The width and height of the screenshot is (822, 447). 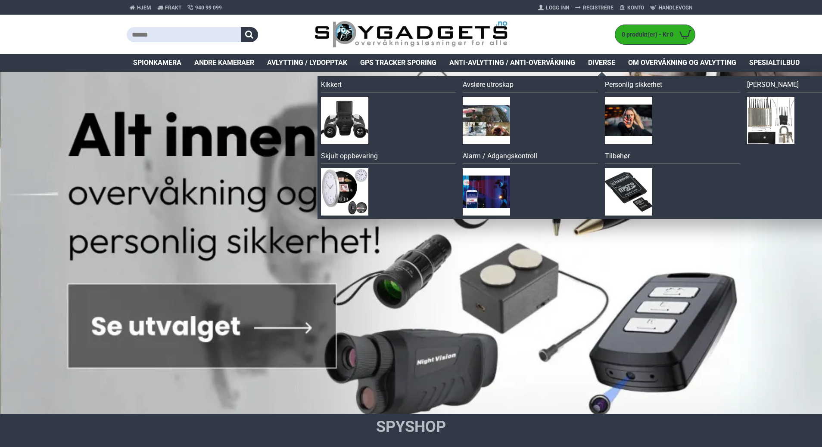 I want to click on img: Avsløre utroskap, so click(x=486, y=121).